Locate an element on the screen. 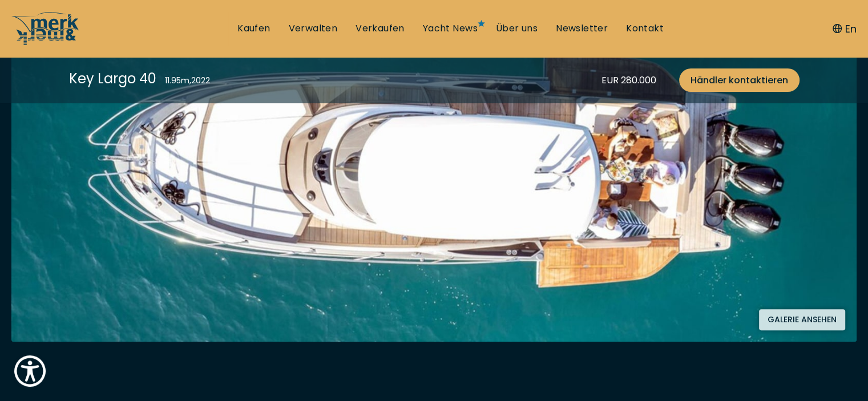 This screenshot has width=868, height=401. a: Verkaufen is located at coordinates (380, 29).